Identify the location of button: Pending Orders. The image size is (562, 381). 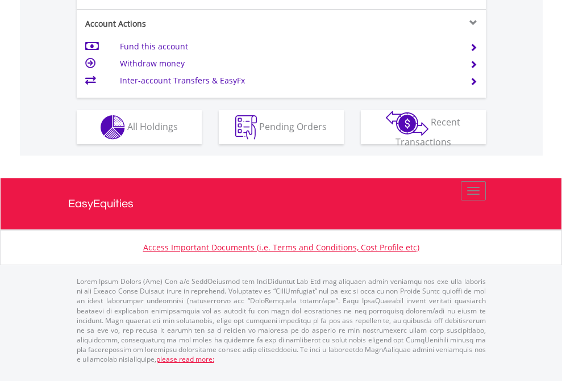
(281, 127).